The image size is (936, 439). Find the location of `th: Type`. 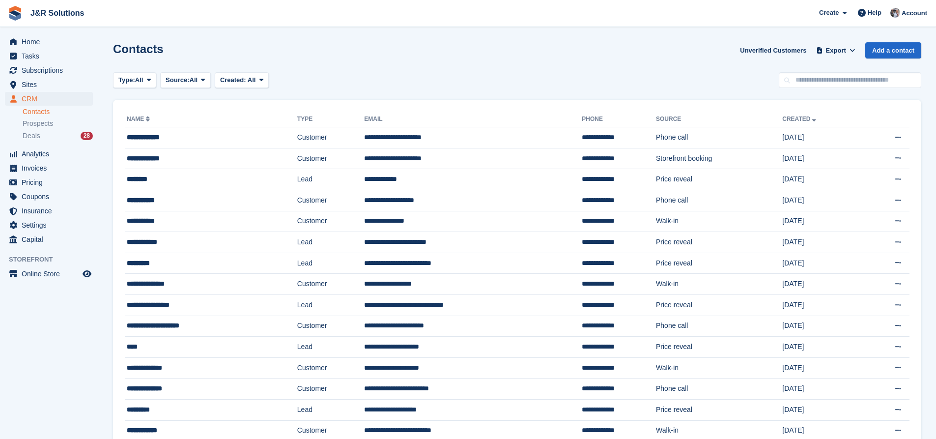

th: Type is located at coordinates (331, 119).